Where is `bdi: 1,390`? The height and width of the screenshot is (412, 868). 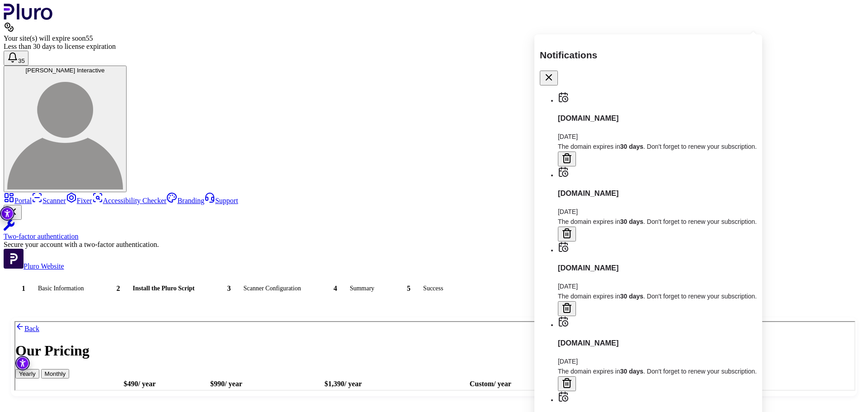
bdi: 1,390 is located at coordinates (319, 62).